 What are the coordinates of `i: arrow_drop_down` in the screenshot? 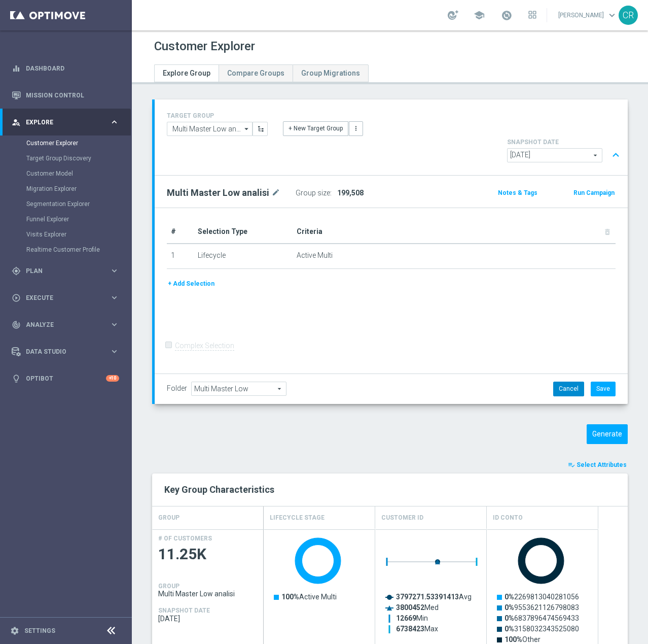 It's located at (247, 129).